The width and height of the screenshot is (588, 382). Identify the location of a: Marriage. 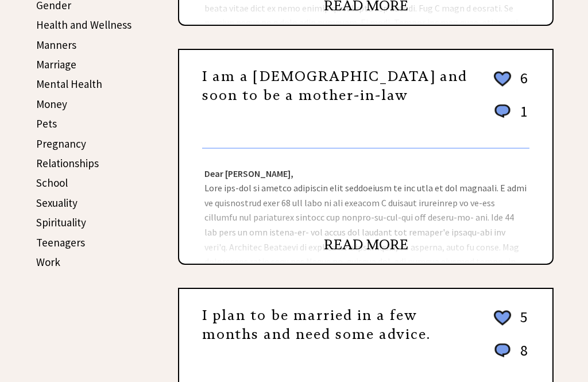
(56, 64).